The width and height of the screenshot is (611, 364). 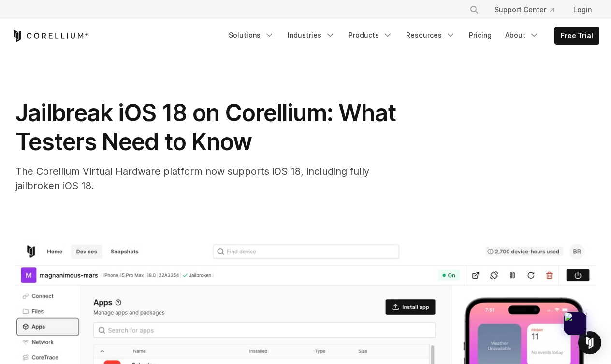 I want to click on a: Pricing, so click(x=480, y=35).